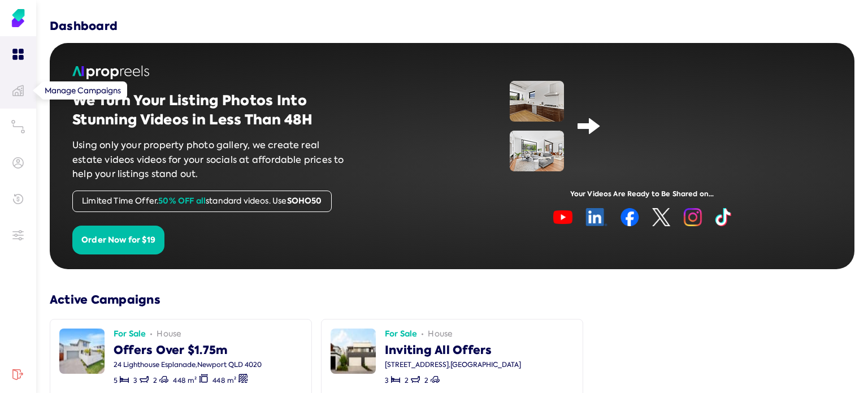  I want to click on span: SOHO50, so click(305, 201).